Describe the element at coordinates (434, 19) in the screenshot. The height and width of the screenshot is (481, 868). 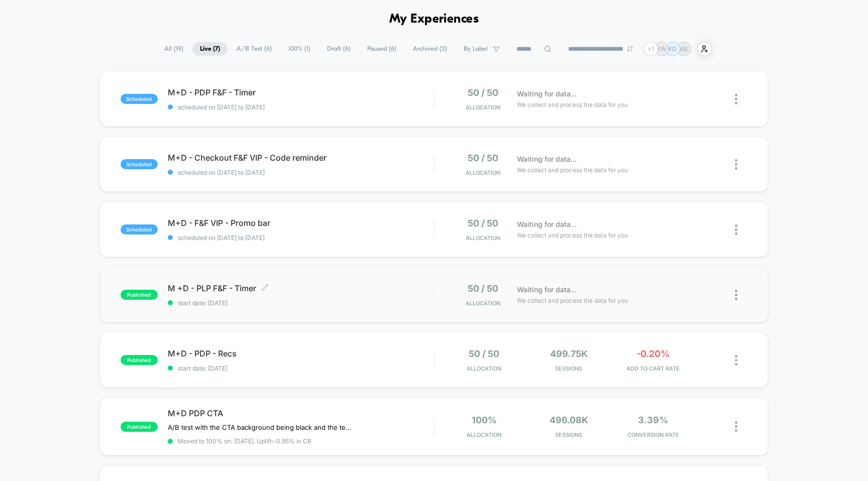
I see `h1: My Experiences` at that location.